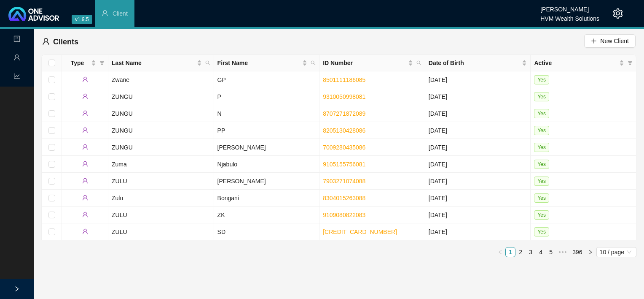 The image size is (644, 299). What do you see at coordinates (17, 77) in the screenshot?
I see `span: line-chart` at bounding box center [17, 77].